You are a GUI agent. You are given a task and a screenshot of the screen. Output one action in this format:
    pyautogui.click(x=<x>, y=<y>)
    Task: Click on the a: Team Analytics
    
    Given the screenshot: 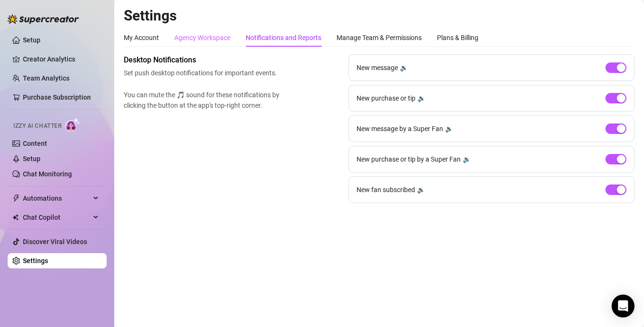 What is the action you would take?
    pyautogui.click(x=46, y=78)
    